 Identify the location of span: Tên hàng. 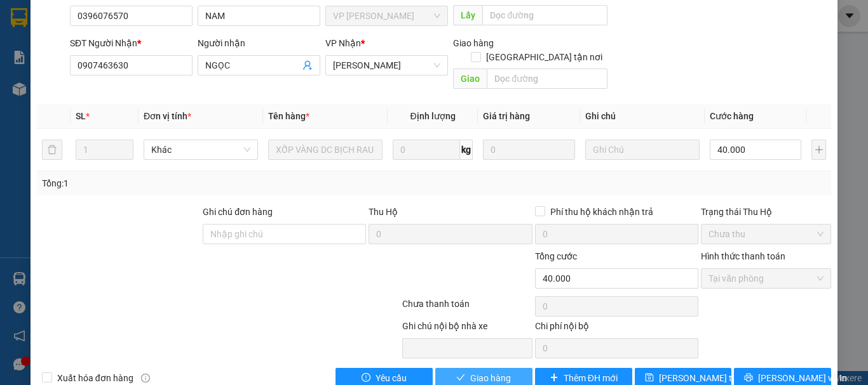
(288, 116).